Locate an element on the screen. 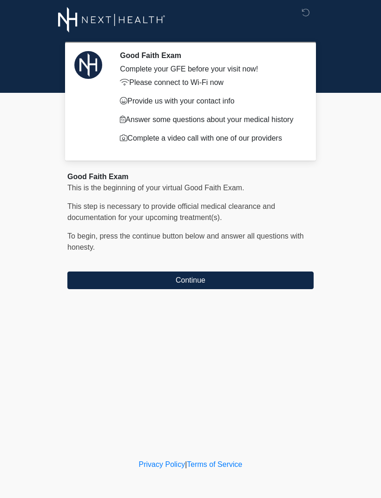  button: Continue is located at coordinates (190, 280).